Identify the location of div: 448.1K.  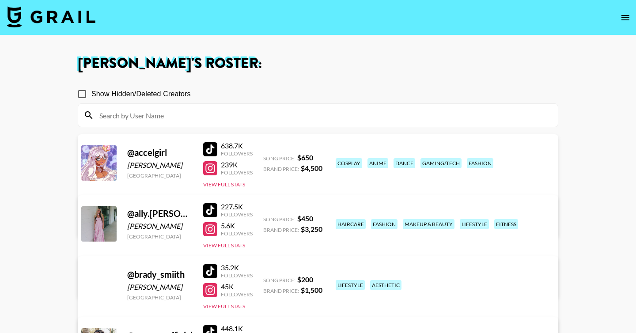
(237, 328).